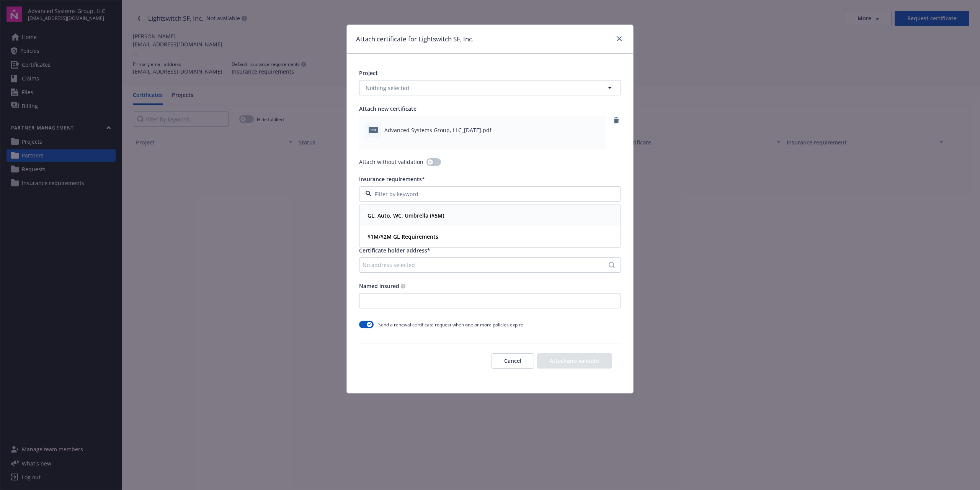 Image resolution: width=980 pixels, height=490 pixels. I want to click on h1: Attach certificate for Lightswitch SF, Inc., so click(415, 39).